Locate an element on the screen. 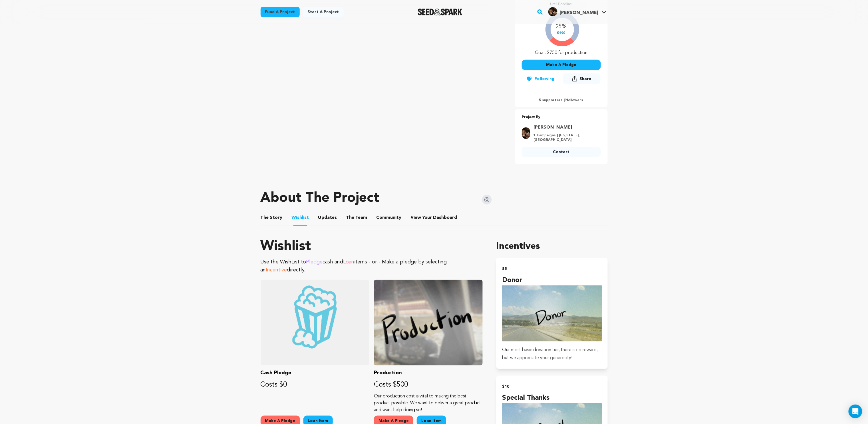  p: Our most basic donation tier, there is no reward, but we appreciate your generosity! is located at coordinates (551, 354).